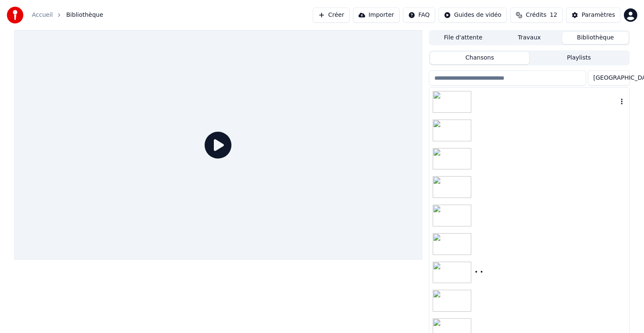 This screenshot has width=644, height=333. What do you see at coordinates (599, 15) in the screenshot?
I see `div: Paramètres` at bounding box center [599, 15].